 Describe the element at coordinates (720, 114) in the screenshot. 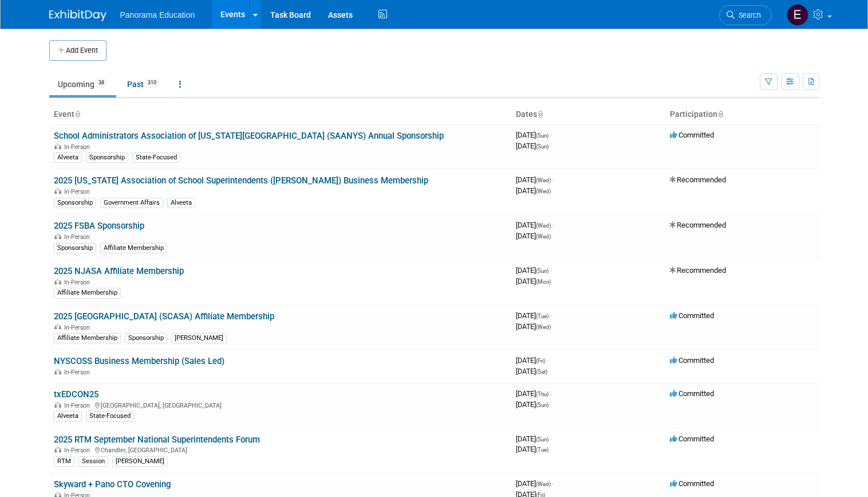

I see `a: Sort by Participation Type` at that location.